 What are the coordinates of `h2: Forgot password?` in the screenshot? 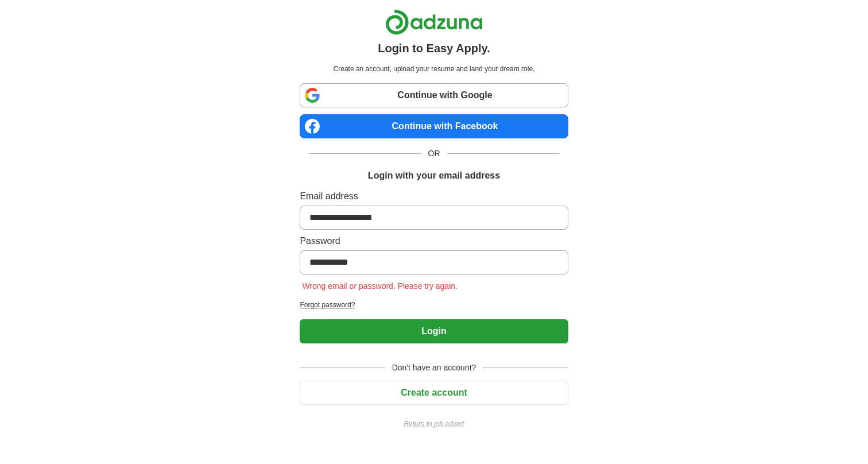 It's located at (433, 305).